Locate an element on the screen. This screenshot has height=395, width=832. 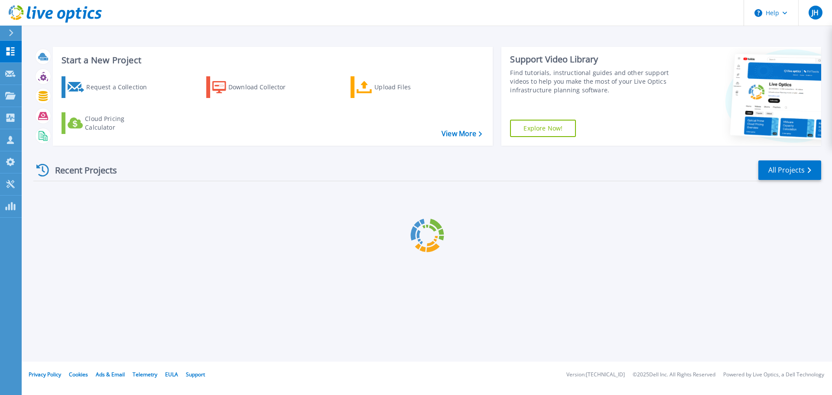
a: Download Collector is located at coordinates (254, 87).